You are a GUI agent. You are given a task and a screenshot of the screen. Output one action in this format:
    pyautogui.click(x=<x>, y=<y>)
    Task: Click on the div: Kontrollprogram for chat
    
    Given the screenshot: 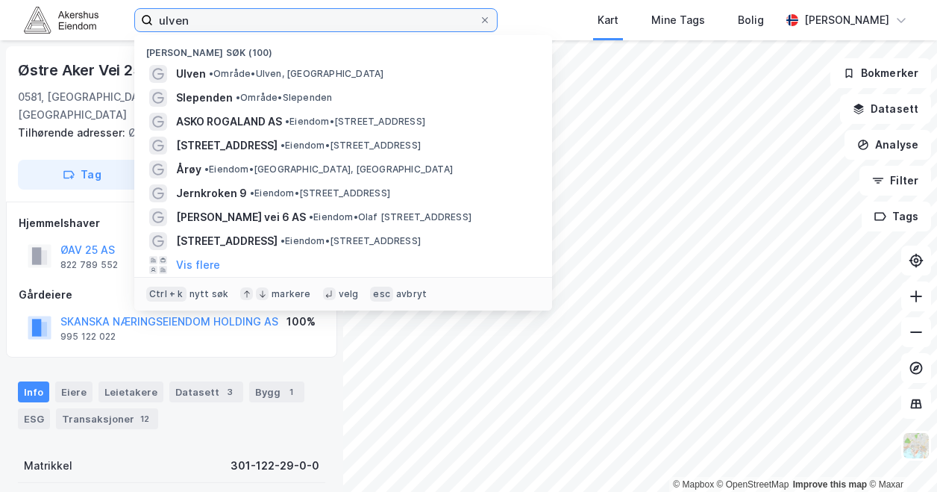 What is the action you would take?
    pyautogui.click(x=899, y=456)
    